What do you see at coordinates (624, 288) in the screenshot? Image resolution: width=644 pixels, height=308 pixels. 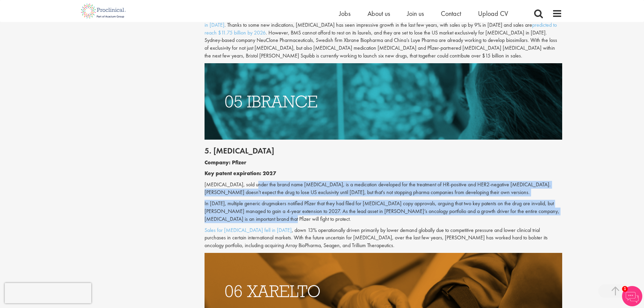 I see `span: 1` at bounding box center [624, 288].